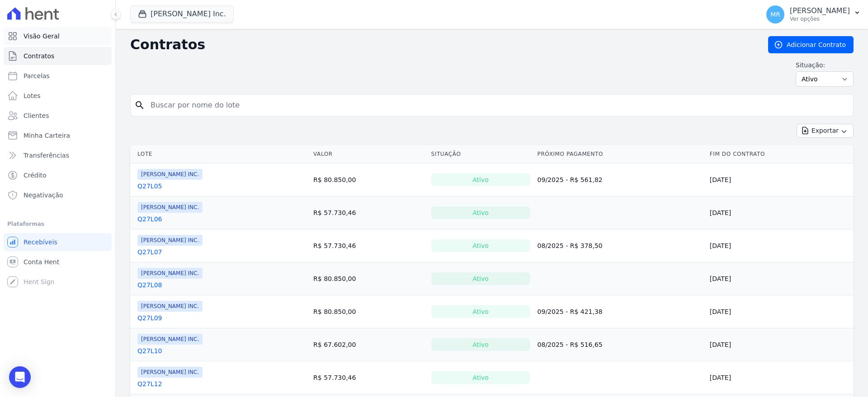 This screenshot has height=397, width=868. What do you see at coordinates (57, 135) in the screenshot?
I see `a: Minha Carteira` at bounding box center [57, 135].